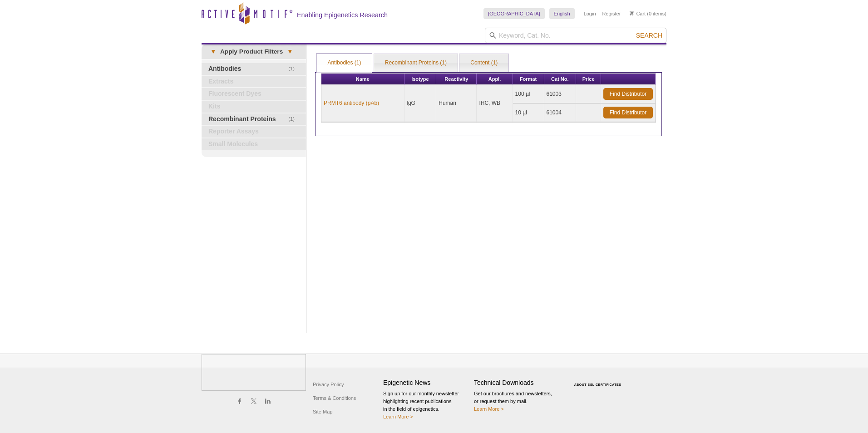 This screenshot has height=433, width=868. Describe the element at coordinates (362, 79) in the screenshot. I see `th: Name` at that location.